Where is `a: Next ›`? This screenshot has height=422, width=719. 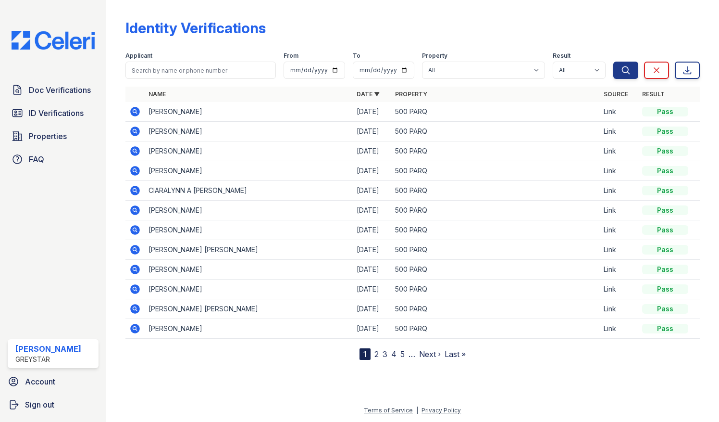
a: Next › is located at coordinates (430, 354).